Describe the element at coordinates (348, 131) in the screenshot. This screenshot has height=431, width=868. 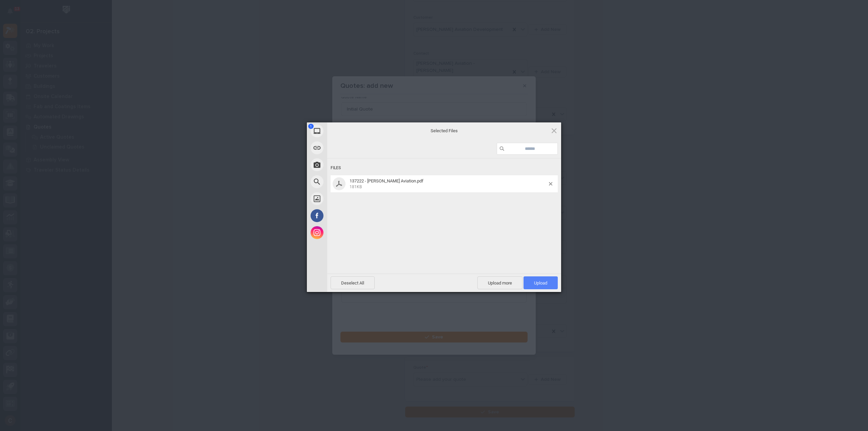
I see `div: My Device` at that location.